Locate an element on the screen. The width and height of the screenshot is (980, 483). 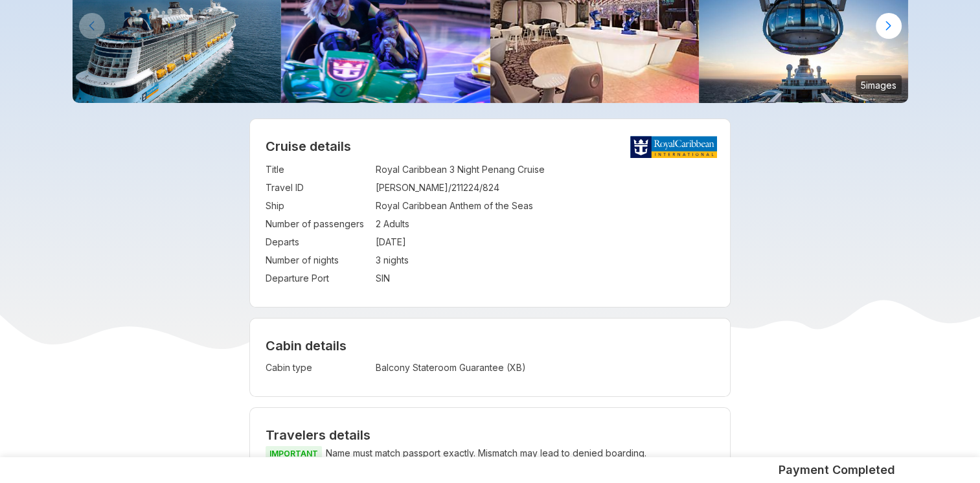
p: Name must match passport exactly. Mismatch may lead to denied boarding. is located at coordinates (490, 453).